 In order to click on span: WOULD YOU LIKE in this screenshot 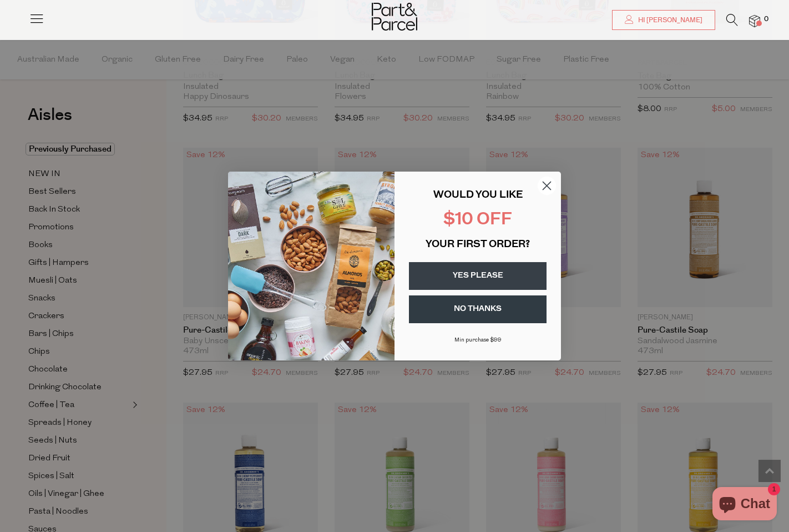, I will do `click(478, 195)`.